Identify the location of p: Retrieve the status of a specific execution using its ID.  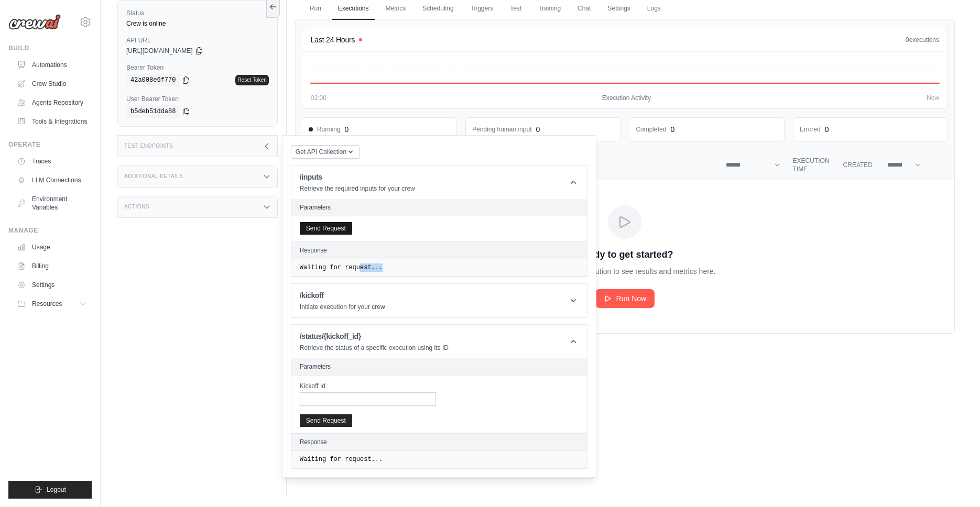
(374, 348).